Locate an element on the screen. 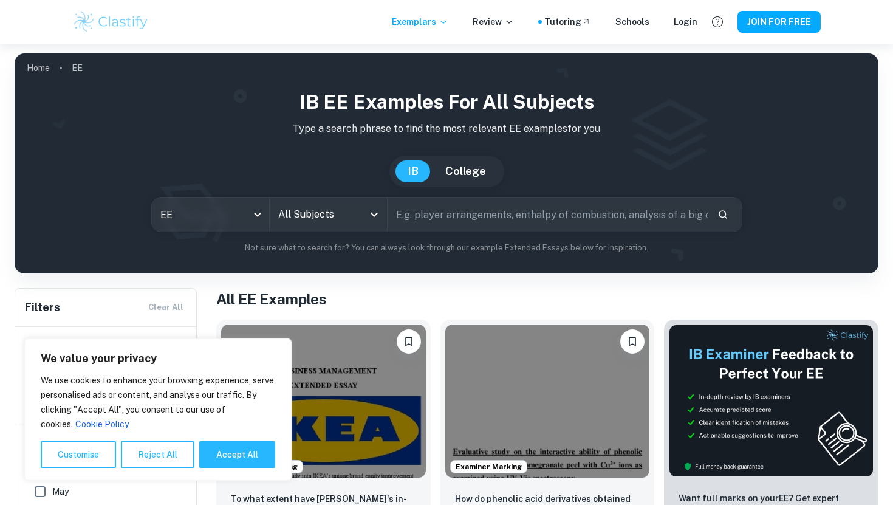  button: Accept All is located at coordinates (237, 454).